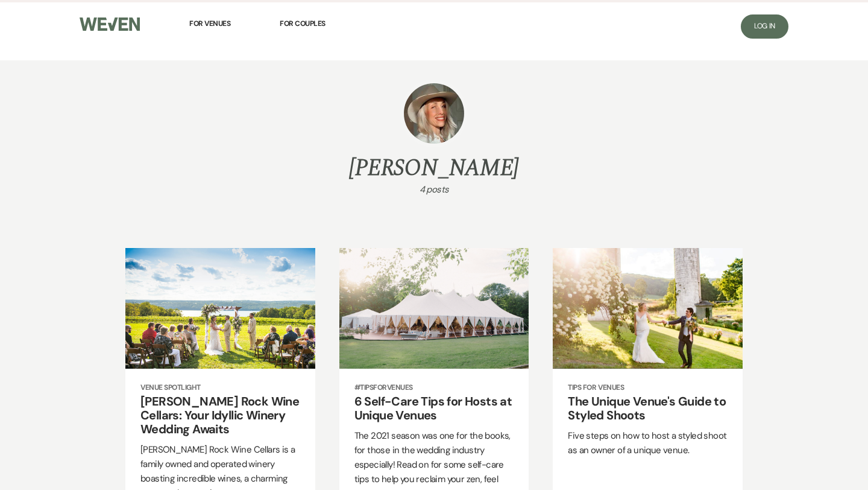 Image resolution: width=868 pixels, height=490 pixels. I want to click on a: For Couples, so click(303, 23).